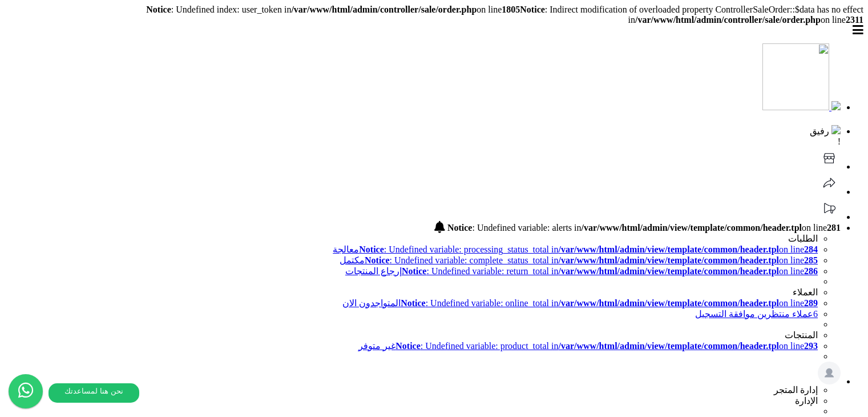  I want to click on span: إدارة المتجر, so click(795, 389).